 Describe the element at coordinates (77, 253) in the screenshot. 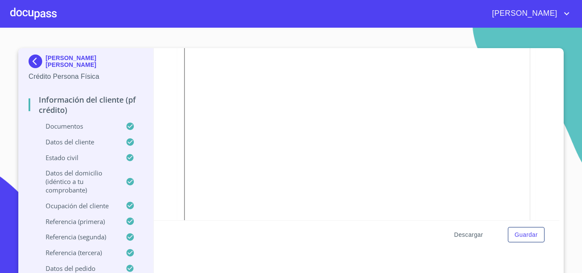

I see `p: Referencia (tercera)` at that location.